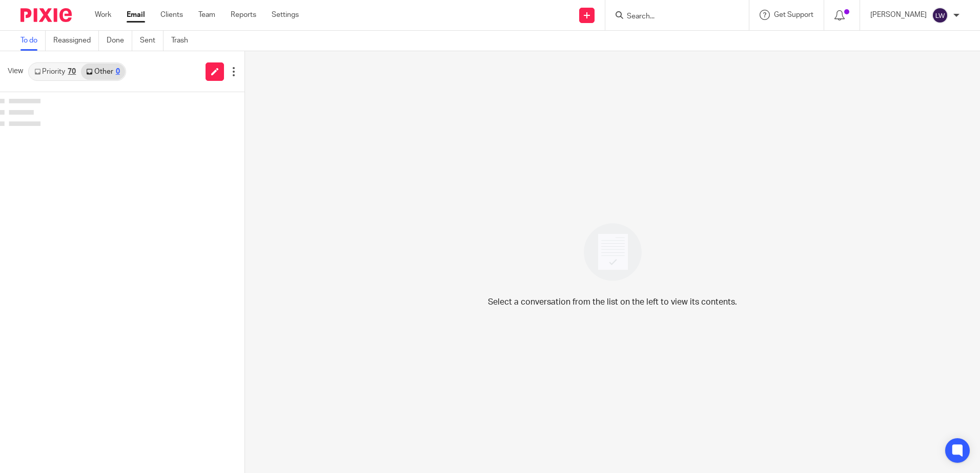 The width and height of the screenshot is (980, 473). I want to click on img: Pixie, so click(46, 15).